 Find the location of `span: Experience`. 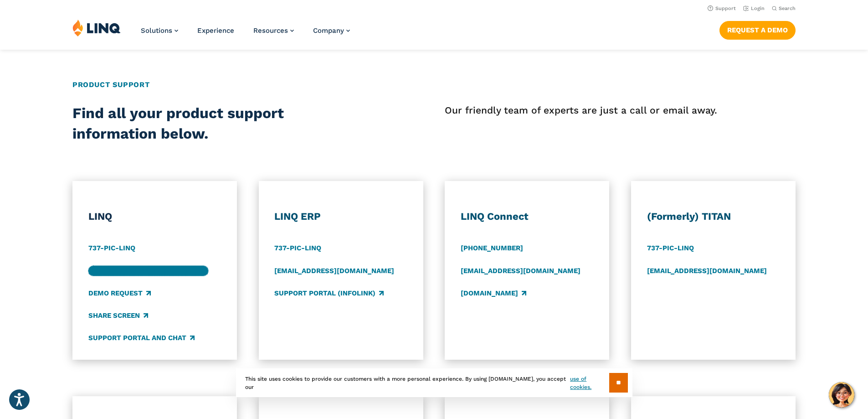

span: Experience is located at coordinates (216, 31).